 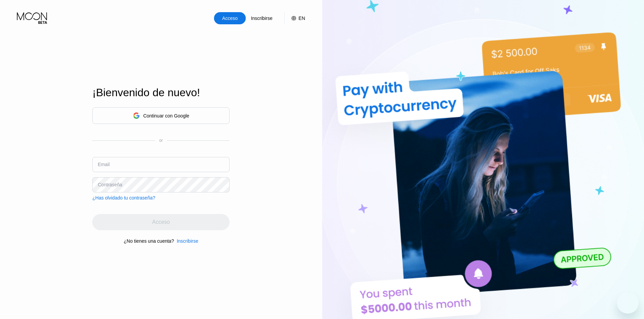 I want to click on div: ¿No tienes una cuenta?, so click(x=149, y=241).